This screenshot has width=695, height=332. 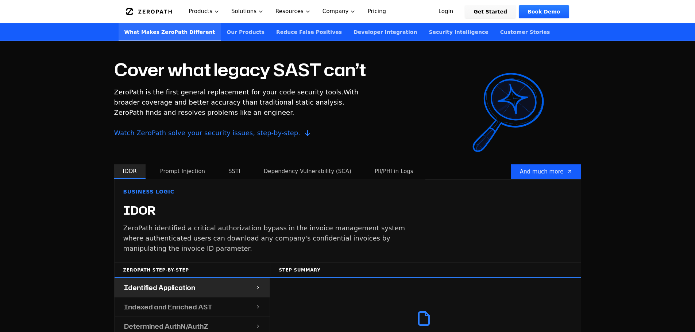 I want to click on a: Developer Integration, so click(x=385, y=32).